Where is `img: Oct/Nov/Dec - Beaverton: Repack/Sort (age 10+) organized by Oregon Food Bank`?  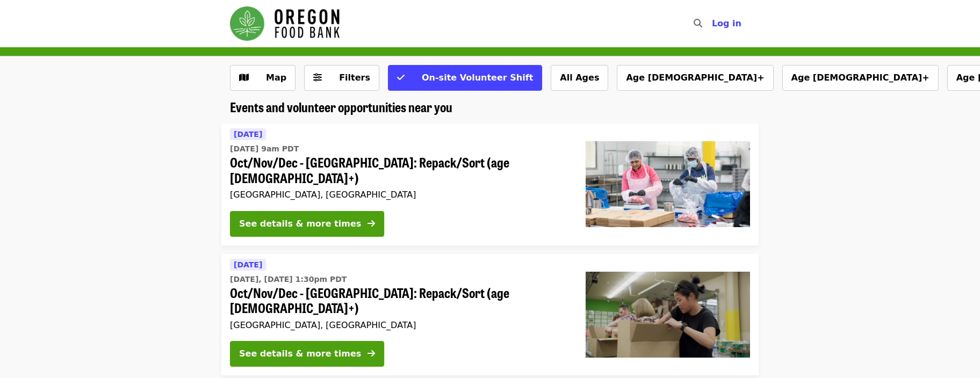 img: Oct/Nov/Dec - Beaverton: Repack/Sort (age 10+) organized by Oregon Food Bank is located at coordinates (668, 184).